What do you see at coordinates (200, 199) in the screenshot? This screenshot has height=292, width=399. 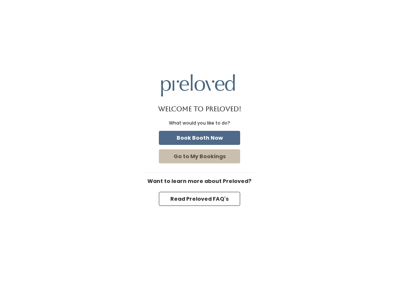 I see `button: Read Preloved FAQ's` at bounding box center [200, 199].